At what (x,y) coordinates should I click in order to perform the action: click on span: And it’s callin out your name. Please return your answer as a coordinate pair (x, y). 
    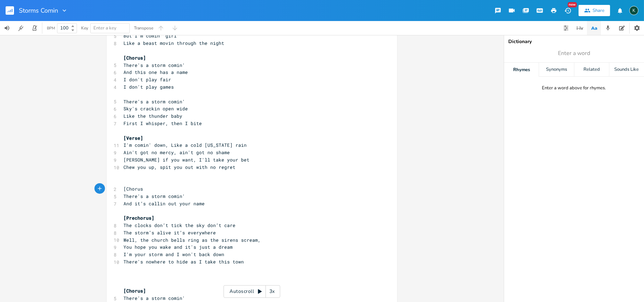
    Looking at the image, I should click on (164, 204).